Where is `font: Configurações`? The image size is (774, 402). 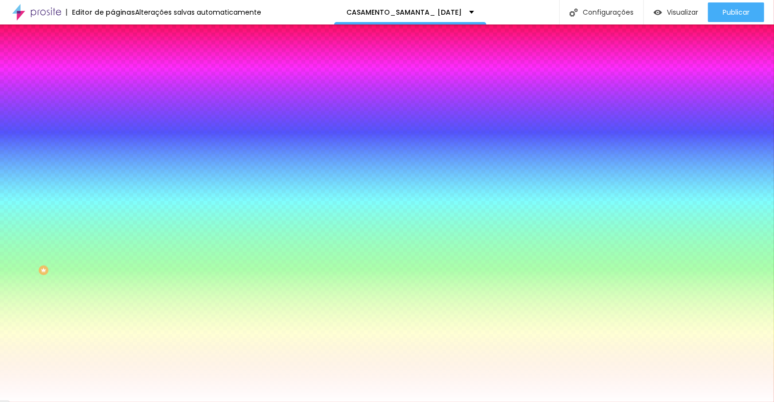
font: Configurações is located at coordinates (608, 12).